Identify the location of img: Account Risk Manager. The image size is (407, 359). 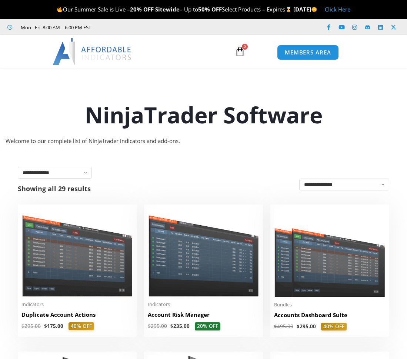
(203, 253).